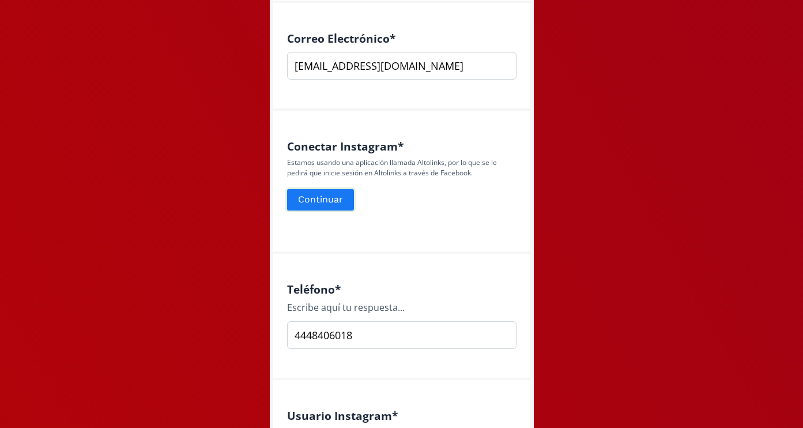  Describe the element at coordinates (402, 38) in the screenshot. I see `h4: Correo Electrónico *` at that location.